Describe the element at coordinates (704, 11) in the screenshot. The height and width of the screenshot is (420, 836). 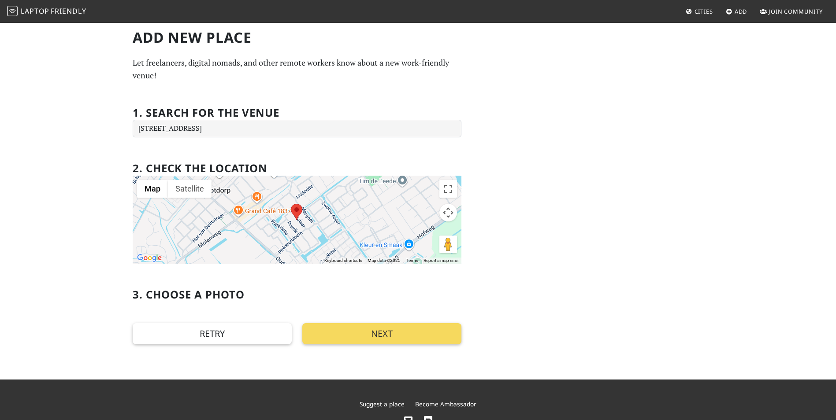
I see `span: Cities` at that location.